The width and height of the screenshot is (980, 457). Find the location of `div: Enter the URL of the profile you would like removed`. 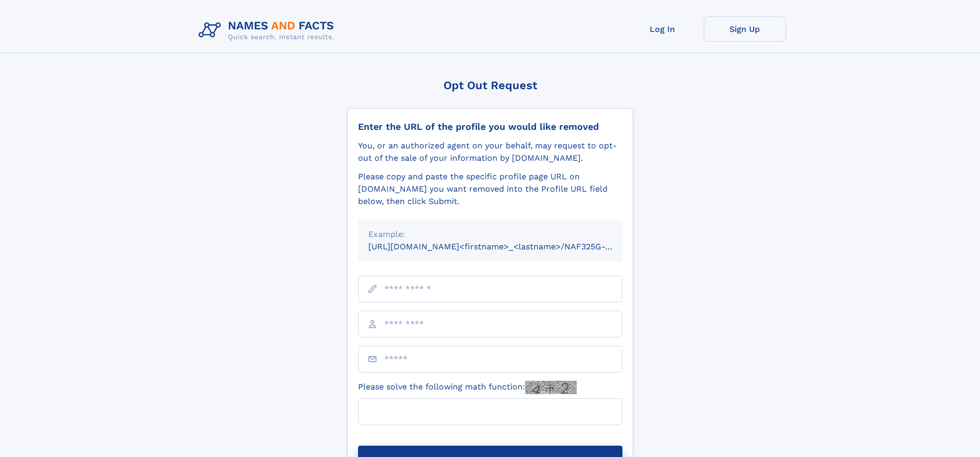

div: Enter the URL of the profile you would like removed is located at coordinates (490, 126).